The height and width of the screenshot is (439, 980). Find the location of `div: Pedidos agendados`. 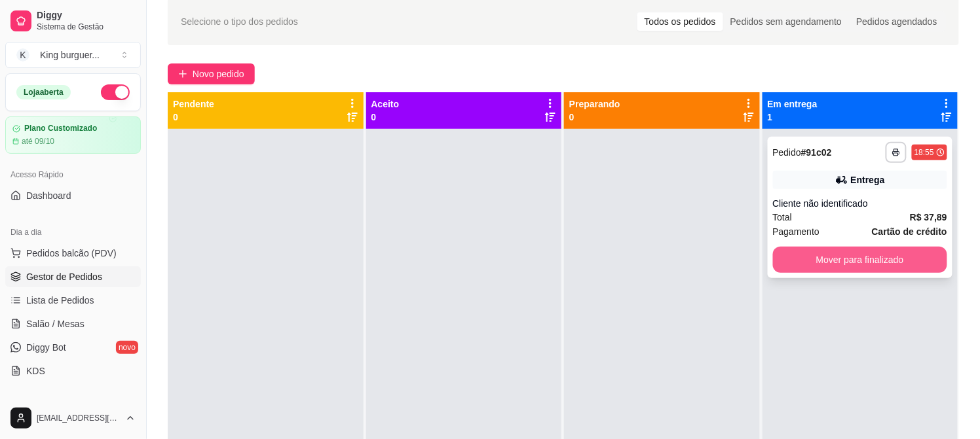

div: Pedidos agendados is located at coordinates (896, 22).